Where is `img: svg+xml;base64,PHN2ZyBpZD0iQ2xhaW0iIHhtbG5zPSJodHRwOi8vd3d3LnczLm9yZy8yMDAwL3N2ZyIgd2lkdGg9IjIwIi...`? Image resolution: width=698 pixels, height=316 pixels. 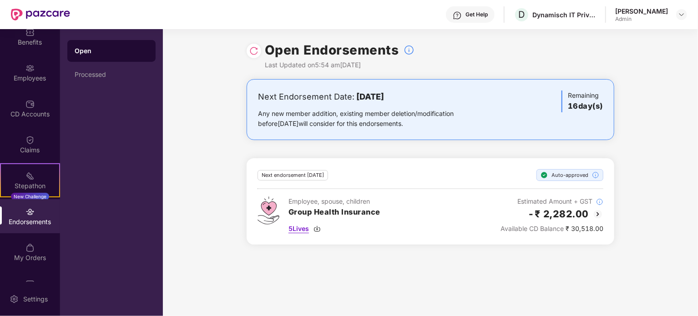 img: svg+xml;base64,PHN2ZyBpZD0iQ2xhaW0iIHhtbG5zPSJodHRwOi8vd3d3LnczLm9yZy8yMDAwL3N2ZyIgd2lkdGg9IjIwIi... is located at coordinates (30, 140).